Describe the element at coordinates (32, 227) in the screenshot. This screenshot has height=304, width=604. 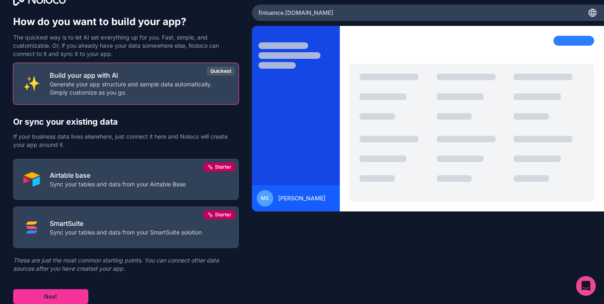
I see `img: SMART_SUITE` at that location.